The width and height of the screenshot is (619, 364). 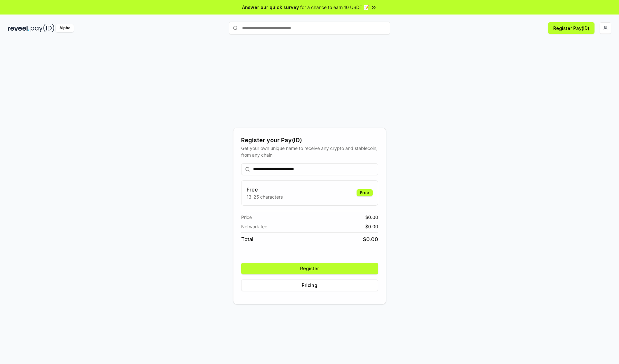 I want to click on span: Network fee, so click(x=254, y=226).